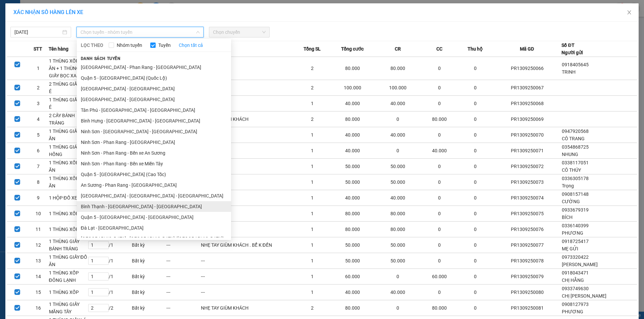  Describe the element at coordinates (527, 261) in the screenshot. I see `td: PR1309250078` at that location.